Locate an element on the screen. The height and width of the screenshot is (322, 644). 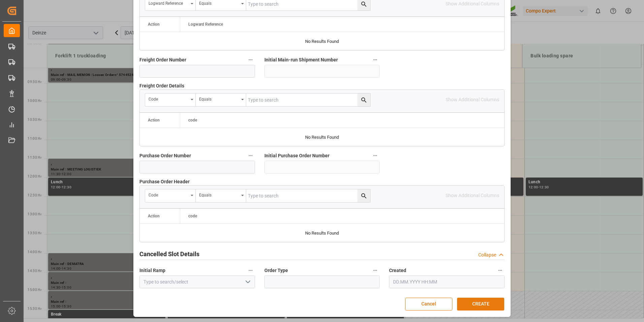
div: Collapse is located at coordinates (487, 254).